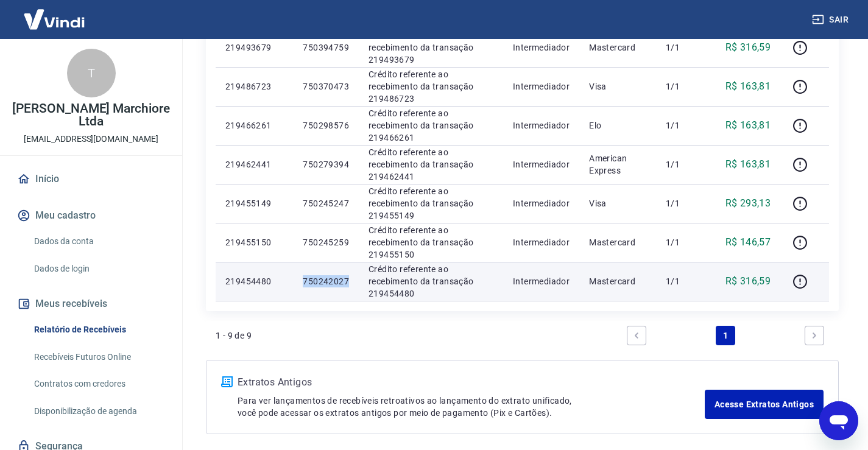  What do you see at coordinates (91, 216) in the screenshot?
I see `button: Meu cadastro` at bounding box center [91, 216].